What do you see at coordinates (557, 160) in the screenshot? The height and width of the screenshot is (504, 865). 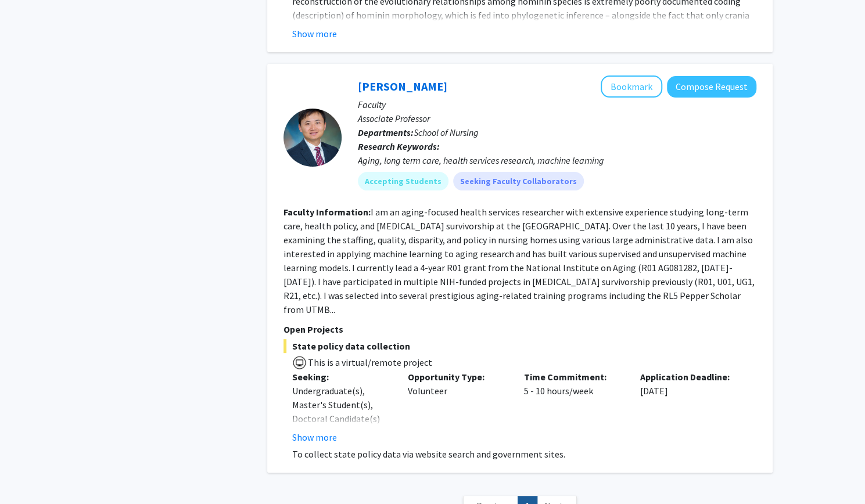 I see `div: Aging, long term care, health services research, machine learning` at bounding box center [557, 160].